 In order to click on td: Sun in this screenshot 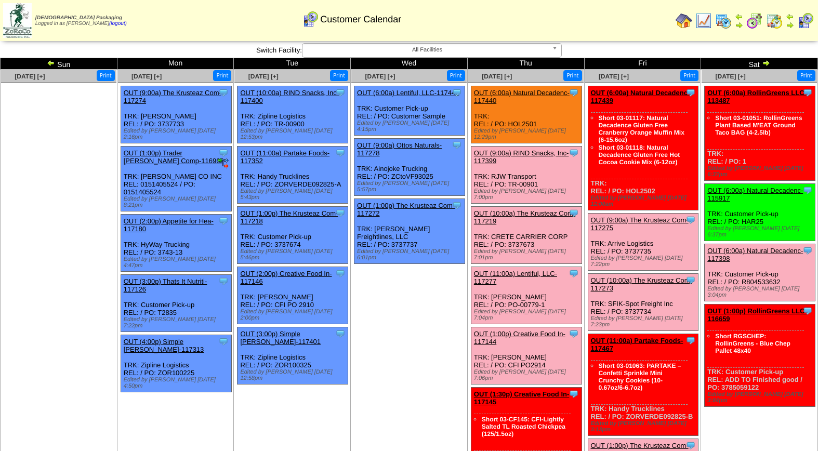, I will do `click(59, 64)`.